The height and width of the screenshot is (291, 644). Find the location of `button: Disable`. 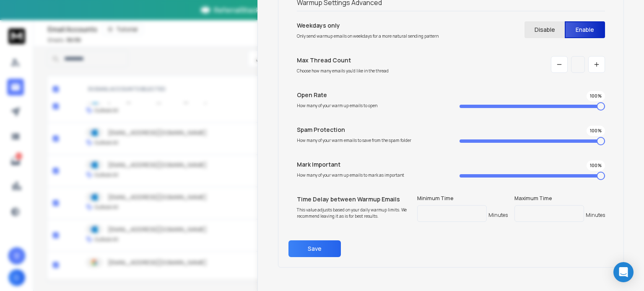

button: Disable is located at coordinates (545, 30).